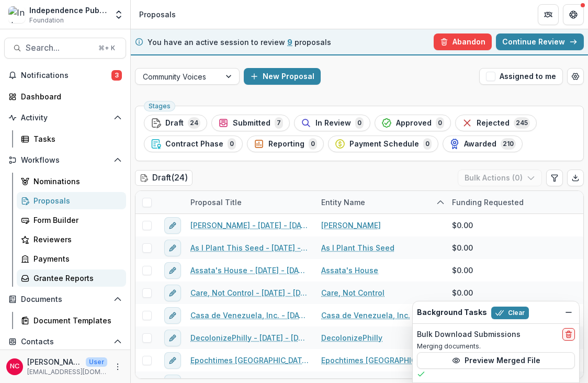 The width and height of the screenshot is (588, 383). What do you see at coordinates (508, 144) in the screenshot?
I see `span: 210` at bounding box center [508, 144].